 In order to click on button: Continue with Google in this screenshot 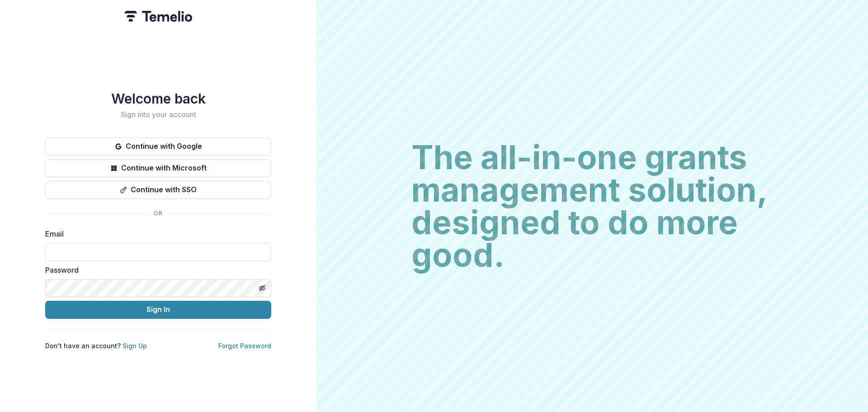, I will do `click(158, 146)`.